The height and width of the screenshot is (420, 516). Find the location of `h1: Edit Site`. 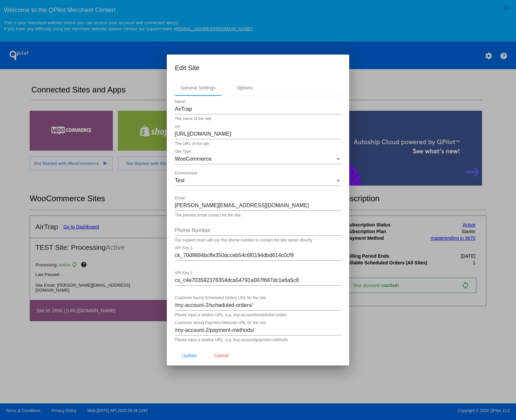

h1: Edit Site is located at coordinates (258, 68).